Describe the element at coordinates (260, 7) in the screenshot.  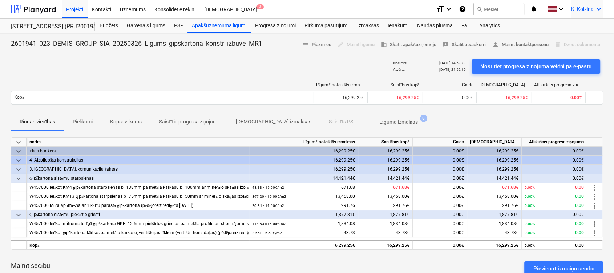
I see `span: 3` at that location.